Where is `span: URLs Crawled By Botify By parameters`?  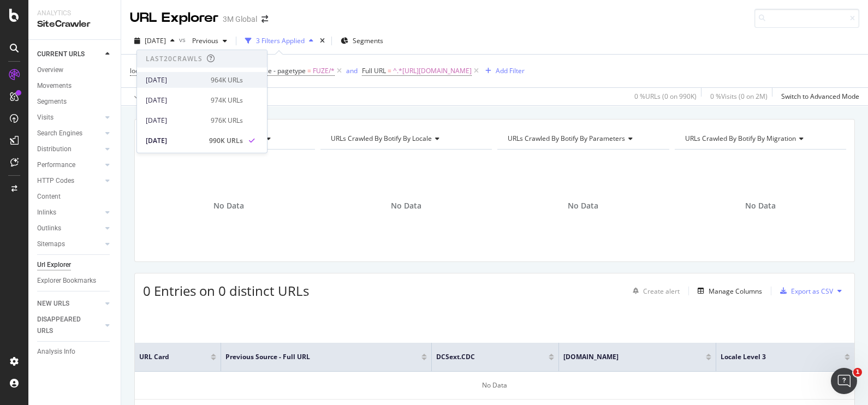 span: URLs Crawled By Botify By parameters is located at coordinates (566, 138).